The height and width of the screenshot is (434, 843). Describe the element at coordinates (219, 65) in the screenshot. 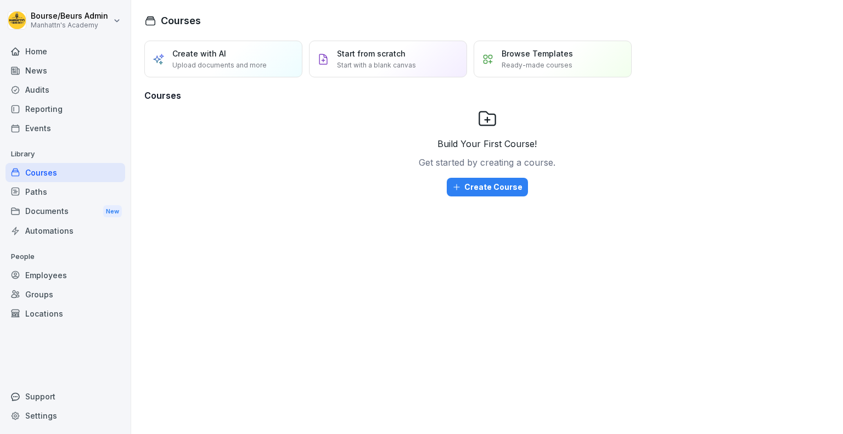

I see `p: Upload documents and more` at that location.